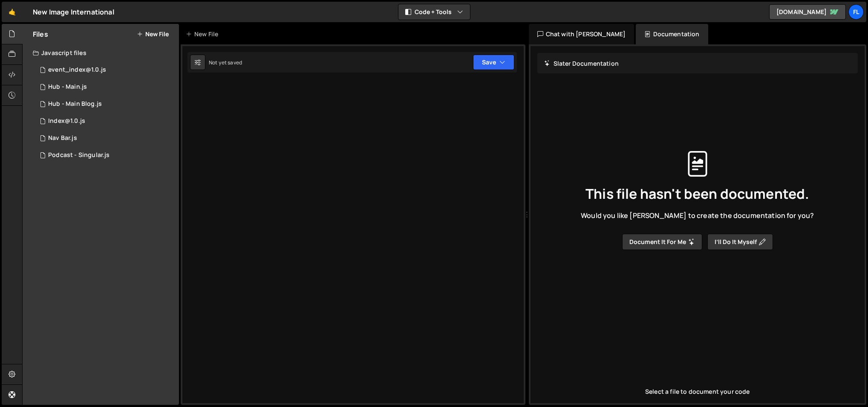  What do you see at coordinates (68, 87) in the screenshot?
I see `div: Hub - Main.js` at bounding box center [68, 87].